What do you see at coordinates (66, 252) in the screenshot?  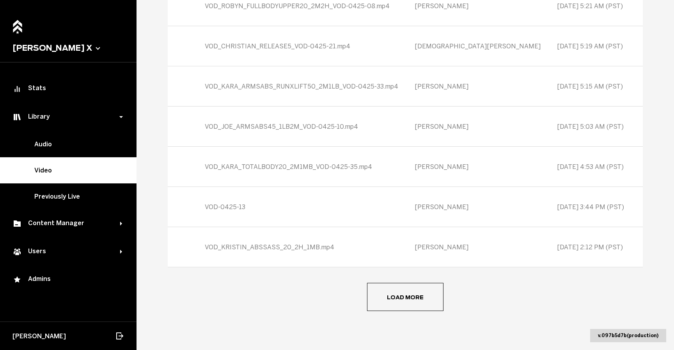 I see `div: Users` at bounding box center [66, 252].